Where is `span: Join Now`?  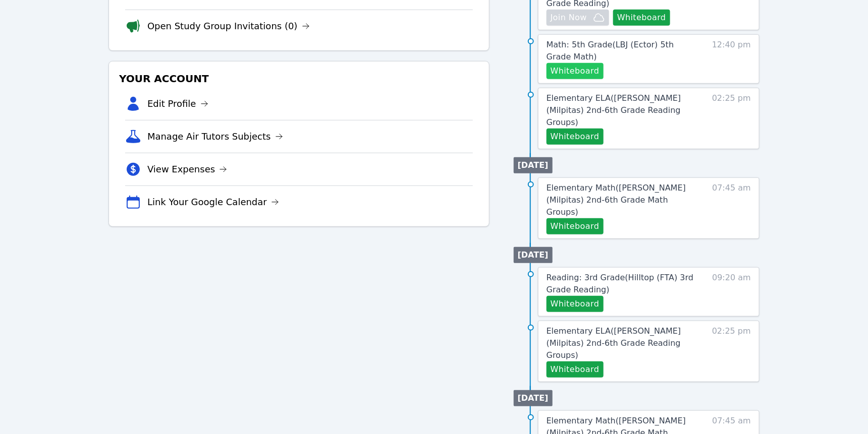
span: Join Now is located at coordinates (569, 18).